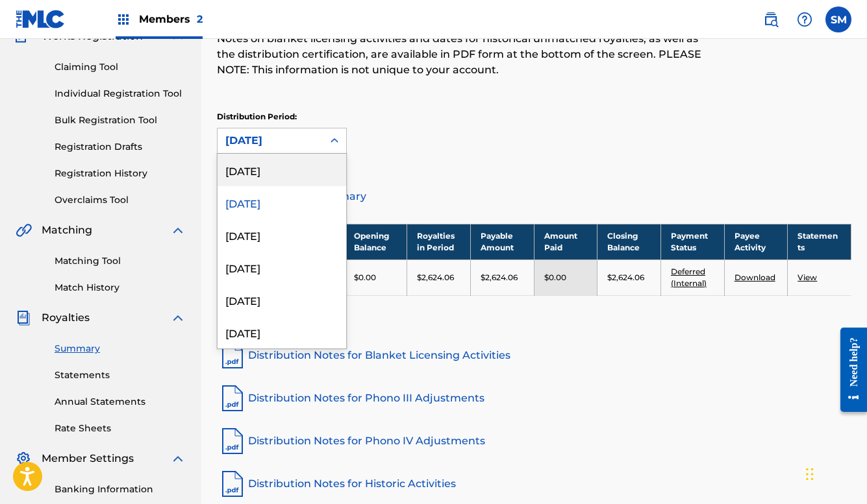  What do you see at coordinates (838, 20) in the screenshot?
I see `div: User Menu` at bounding box center [838, 20].